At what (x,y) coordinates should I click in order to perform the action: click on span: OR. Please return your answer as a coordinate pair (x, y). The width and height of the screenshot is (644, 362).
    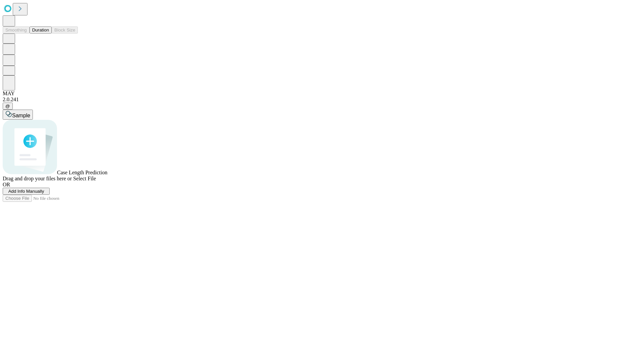
    Looking at the image, I should click on (6, 184).